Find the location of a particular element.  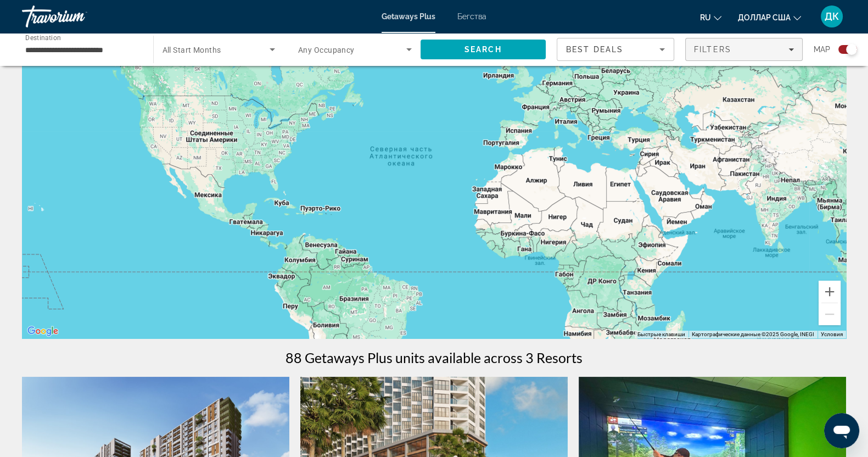

a: Getaways Plus is located at coordinates (408, 16).